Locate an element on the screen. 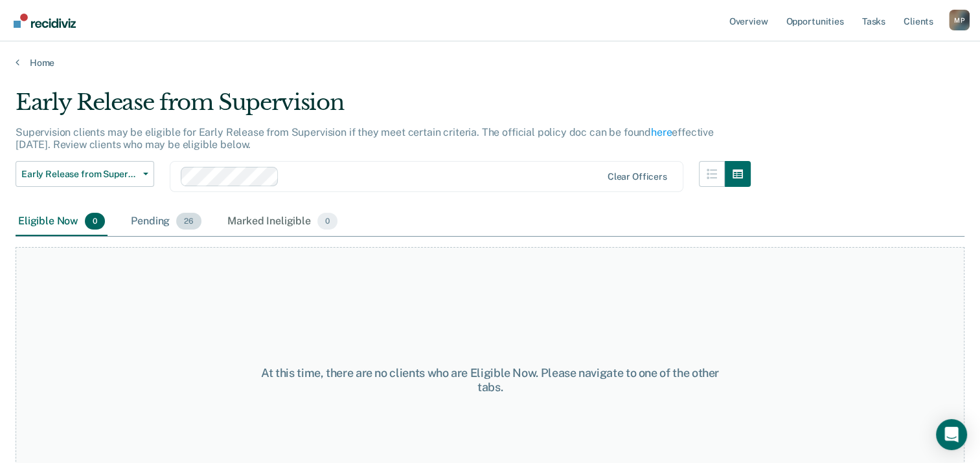 This screenshot has width=980, height=463. a: Home is located at coordinates (490, 62).